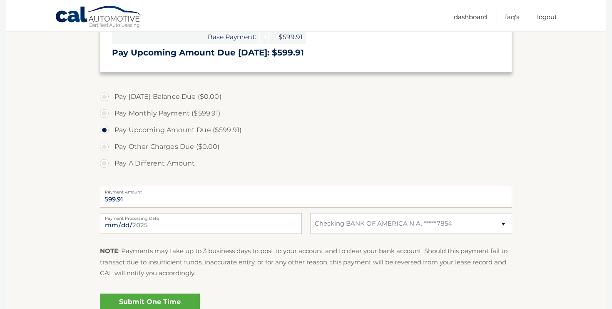 The width and height of the screenshot is (612, 309). Describe the element at coordinates (471, 17) in the screenshot. I see `a: Dashboard` at that location.